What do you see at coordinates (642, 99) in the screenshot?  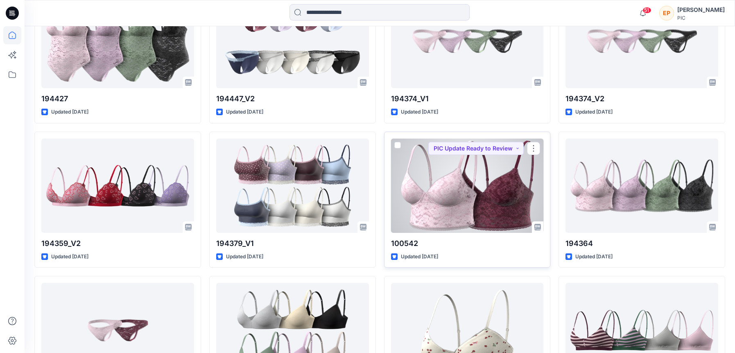 I see `p: 194374_V2` at bounding box center [642, 99].